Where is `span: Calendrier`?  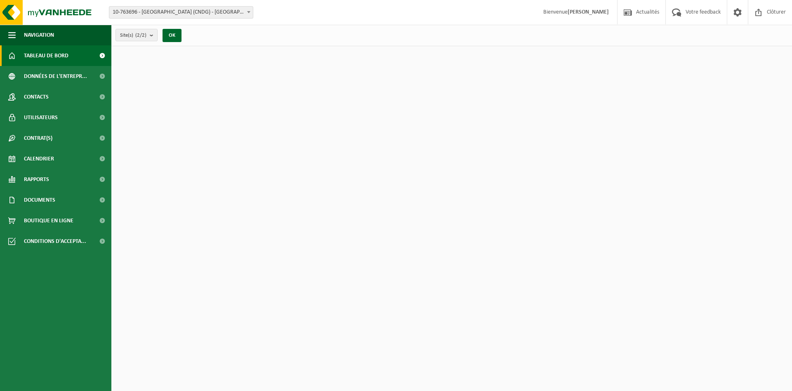
span: Calendrier is located at coordinates (39, 159).